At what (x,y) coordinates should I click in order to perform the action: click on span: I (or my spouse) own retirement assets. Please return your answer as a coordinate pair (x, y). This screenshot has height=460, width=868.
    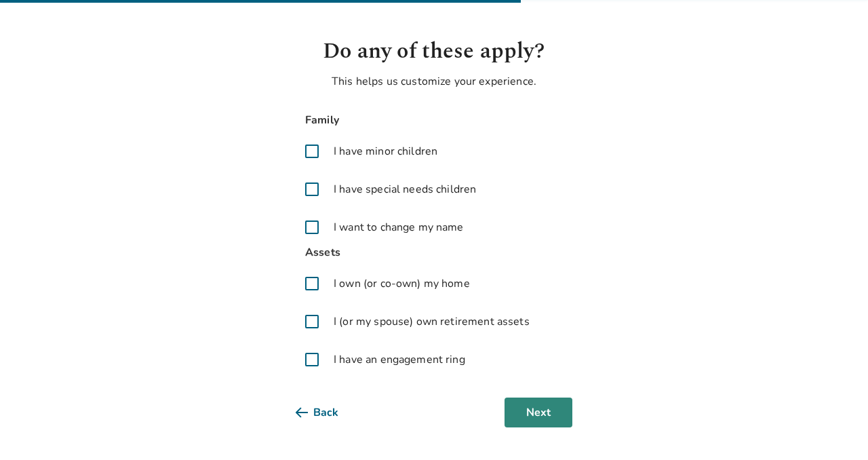
    Looking at the image, I should click on (431, 322).